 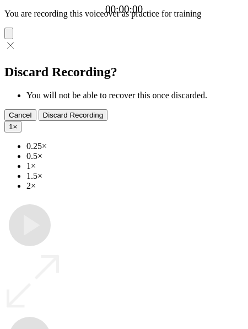 What do you see at coordinates (13, 126) in the screenshot?
I see `button: 1×` at bounding box center [13, 126].